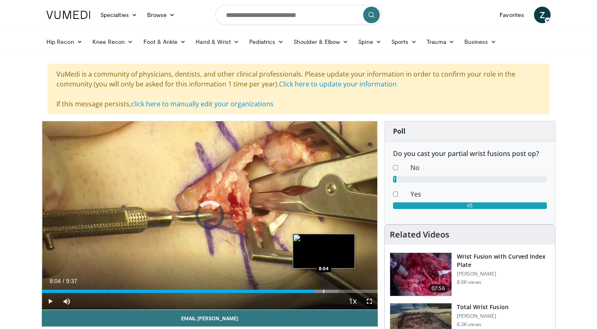  I want to click on input: Search topics, interventions, so click(298, 15).